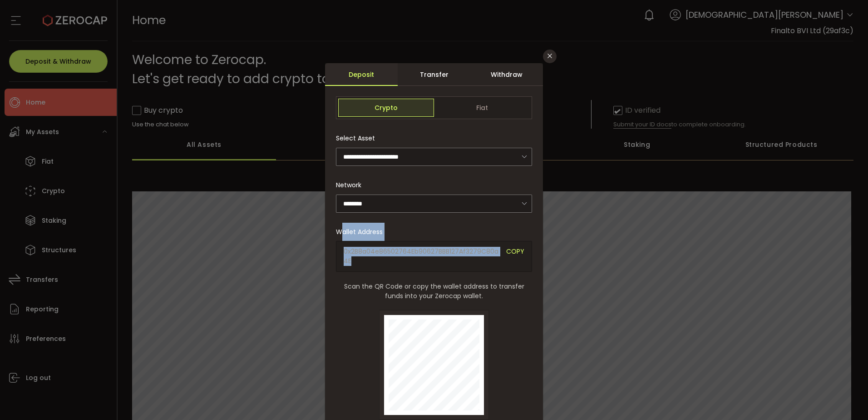 This screenshot has width=868, height=420. Describe the element at coordinates (766, 237) in the screenshot. I see `div: Chat Widget` at that location.